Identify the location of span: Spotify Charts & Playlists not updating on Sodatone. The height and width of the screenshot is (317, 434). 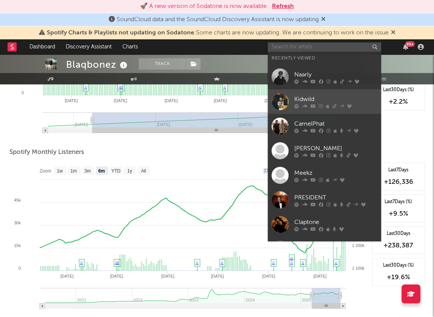
(121, 33).